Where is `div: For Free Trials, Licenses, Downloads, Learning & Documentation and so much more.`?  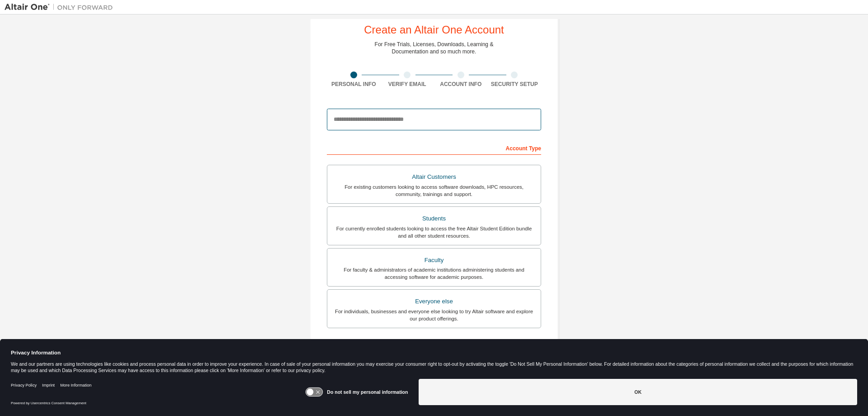 div: For Free Trials, Licenses, Downloads, Learning & Documentation and so much more. is located at coordinates (434, 48).